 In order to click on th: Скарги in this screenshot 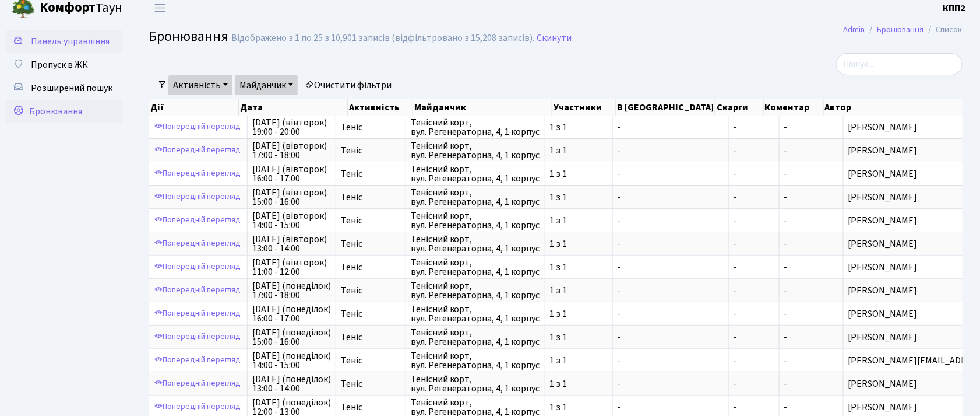, I will do `click(739, 107)`.